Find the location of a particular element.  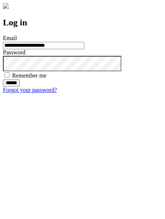

h2: Log in is located at coordinates (83, 22).